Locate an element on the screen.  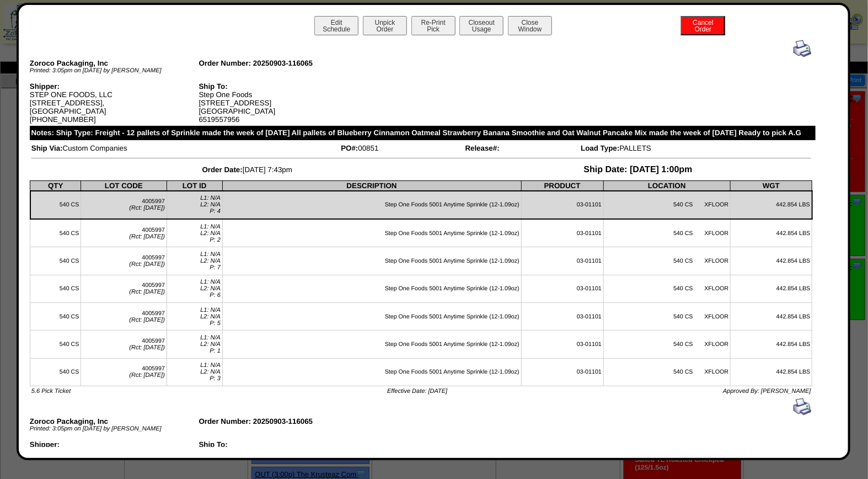
span: PO#: is located at coordinates (349, 148).